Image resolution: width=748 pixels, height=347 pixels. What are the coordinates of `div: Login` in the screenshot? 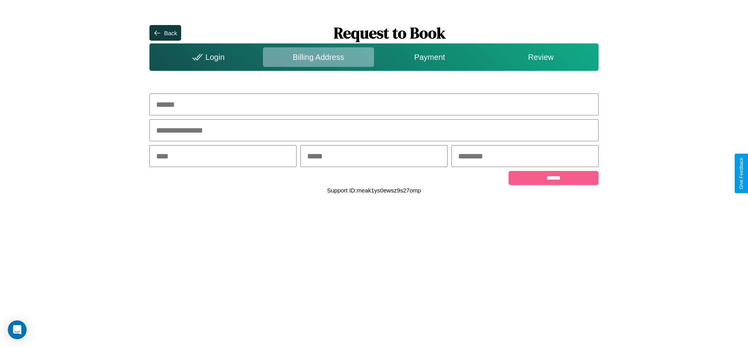 It's located at (207, 57).